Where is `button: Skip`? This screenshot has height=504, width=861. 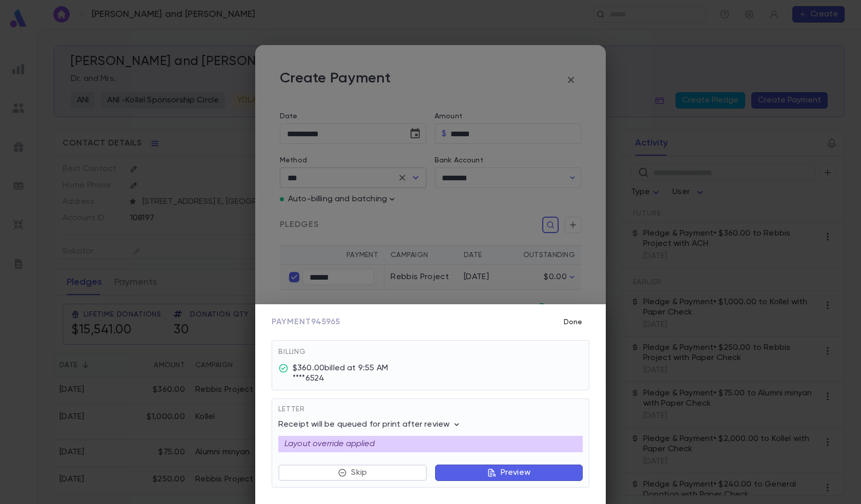 button: Skip is located at coordinates (353, 472).